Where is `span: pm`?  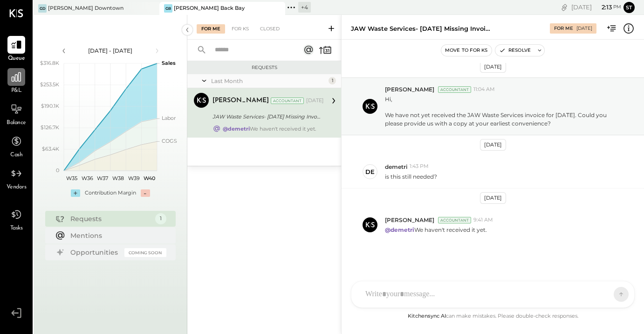
span: pm is located at coordinates (617, 7).